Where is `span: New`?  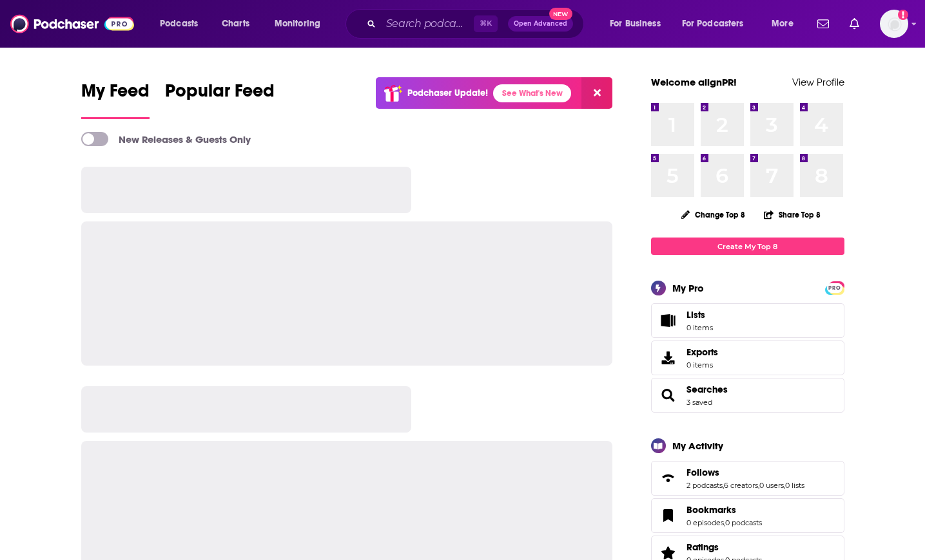
span: New is located at coordinates (560, 14).